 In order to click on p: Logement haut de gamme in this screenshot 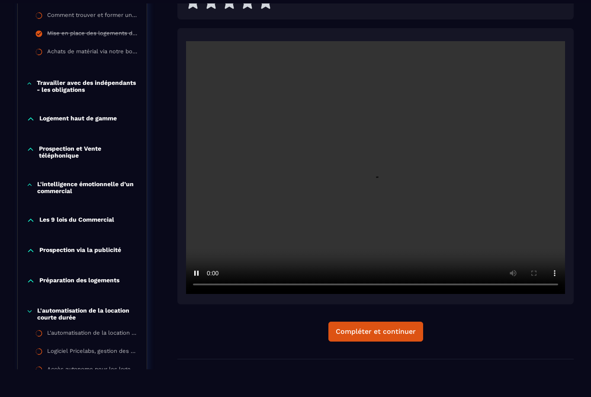, I will do `click(78, 119)`.